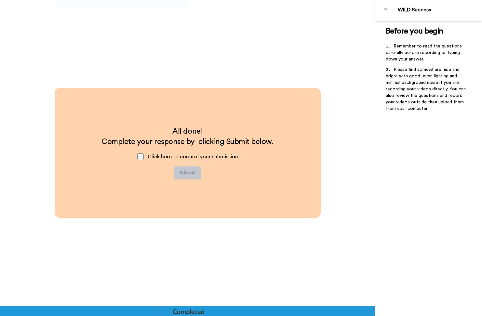 This screenshot has width=482, height=316. I want to click on span: Click here to confirm your submission, so click(193, 157).